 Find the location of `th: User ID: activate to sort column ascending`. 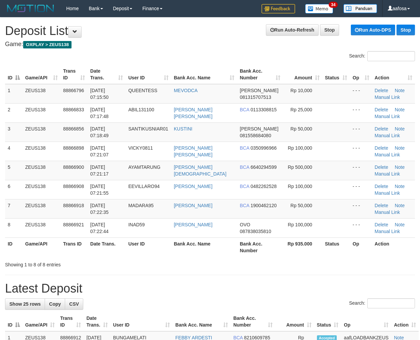

th: User ID: activate to sort column ascending is located at coordinates (149, 74).